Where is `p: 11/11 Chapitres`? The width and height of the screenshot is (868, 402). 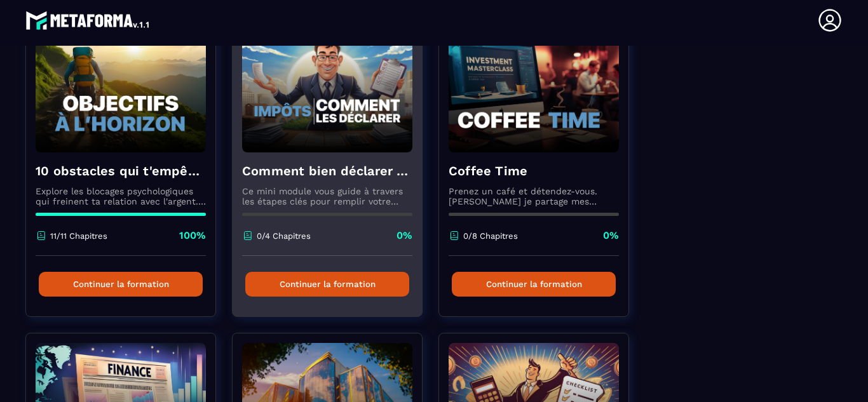 p: 11/11 Chapitres is located at coordinates (79, 235).